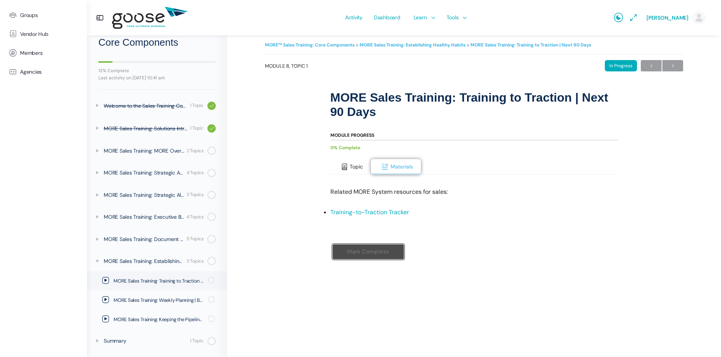 Image resolution: width=721 pixels, height=357 pixels. I want to click on div: Chat Widget, so click(702, 339).